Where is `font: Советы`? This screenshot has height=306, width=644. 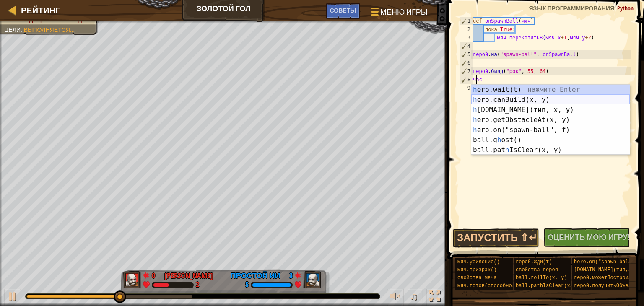 font: Советы is located at coordinates (343, 10).